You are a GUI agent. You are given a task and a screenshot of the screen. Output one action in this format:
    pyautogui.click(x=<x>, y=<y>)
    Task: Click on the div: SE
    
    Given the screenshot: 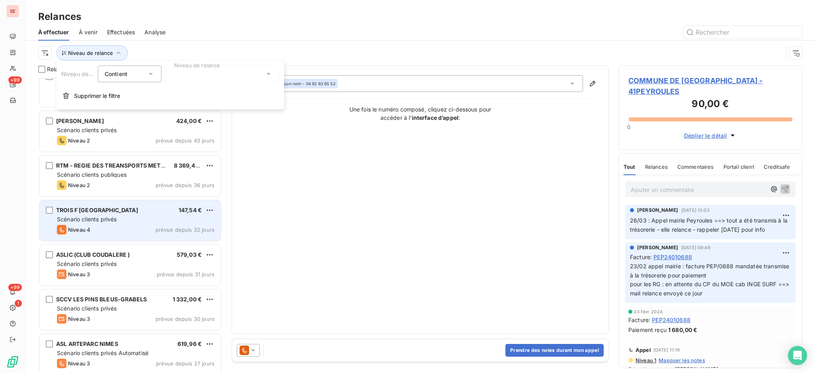 What is the action you would take?
    pyautogui.click(x=13, y=11)
    